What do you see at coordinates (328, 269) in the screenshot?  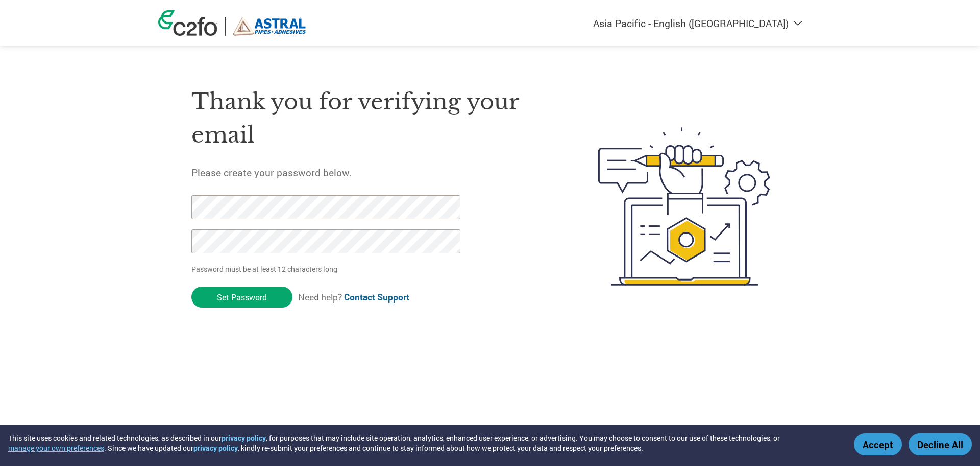 I see `p: Password must be at least 12 characters long` at bounding box center [328, 269].